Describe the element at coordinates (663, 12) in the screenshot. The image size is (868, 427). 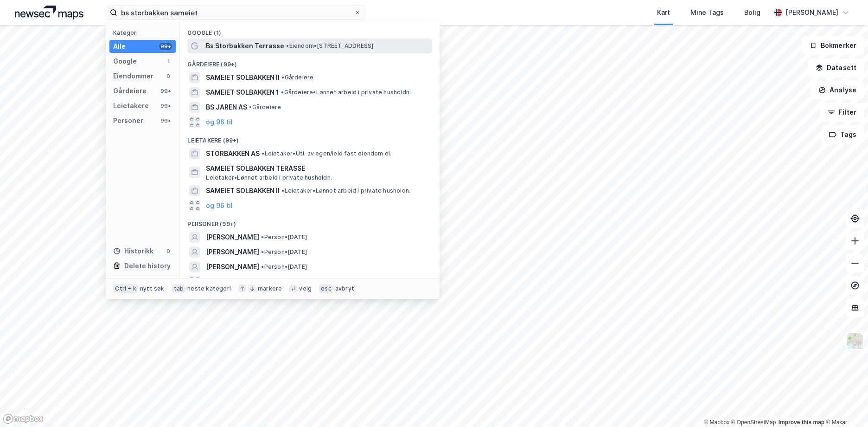
I see `div: Kart` at that location.